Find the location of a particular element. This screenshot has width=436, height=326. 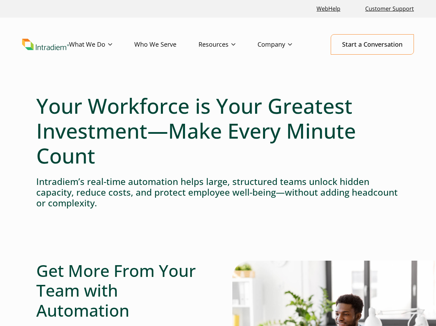

h4: Intradiem’s real-time automation helps large, structured teams unlock hidden capacity, reduce cos... is located at coordinates (218, 192).